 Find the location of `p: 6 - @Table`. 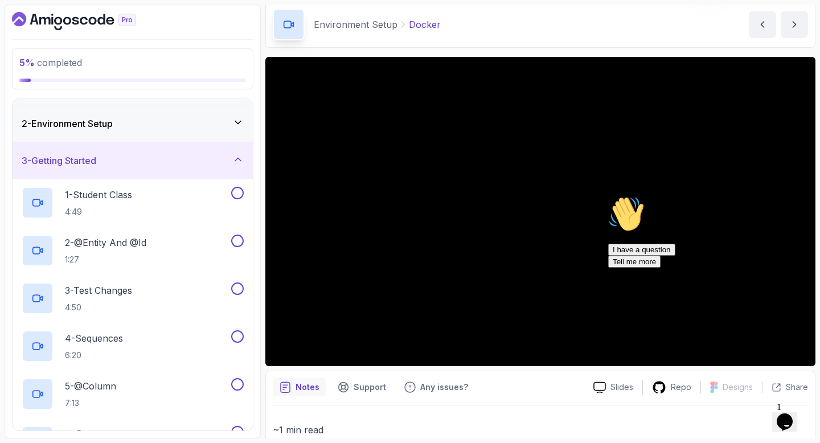

p: 6 - @Table is located at coordinates (86, 434).